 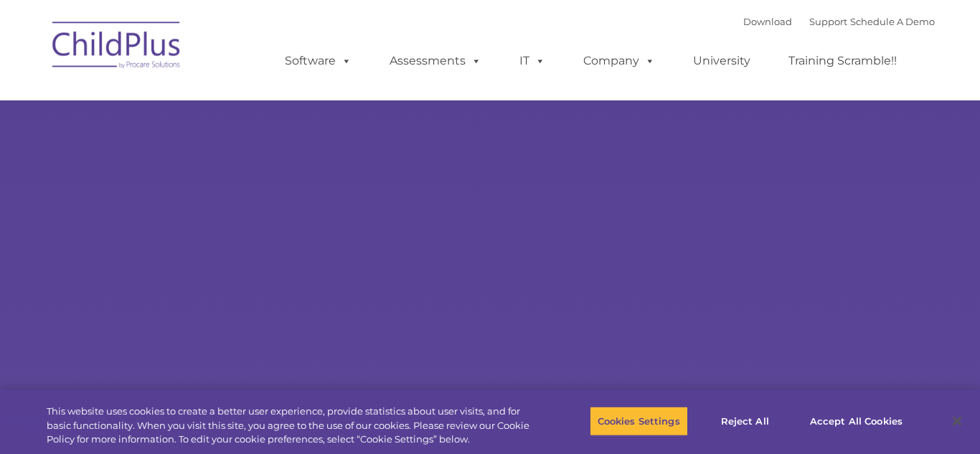 What do you see at coordinates (892, 21) in the screenshot?
I see `a: Schedule A Demo` at bounding box center [892, 21].